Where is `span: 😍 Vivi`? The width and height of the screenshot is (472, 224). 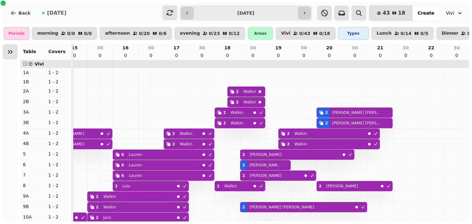 span: 😍 Vivi is located at coordinates (36, 64).